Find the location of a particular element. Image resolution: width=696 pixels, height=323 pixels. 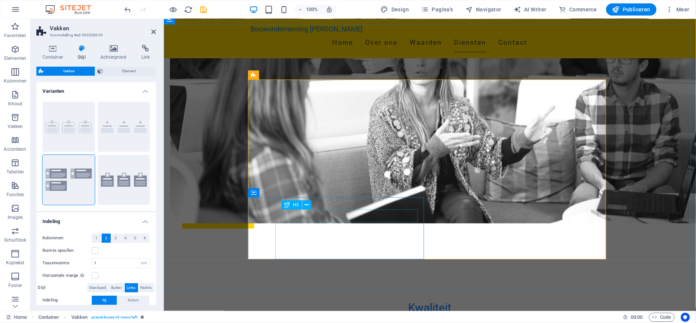

h3: Voorinstelling #ed-905538939 is located at coordinates (95, 35).